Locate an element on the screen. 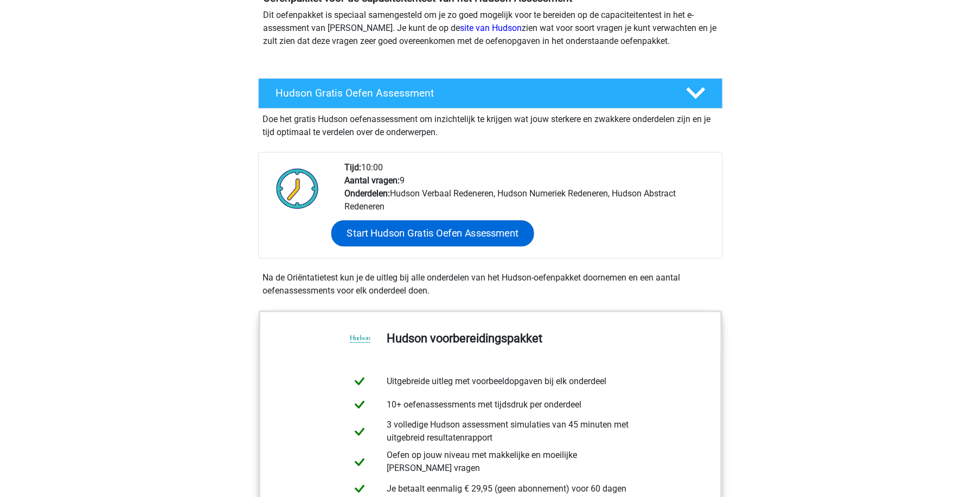  b: Onderdelen: is located at coordinates (367, 193).